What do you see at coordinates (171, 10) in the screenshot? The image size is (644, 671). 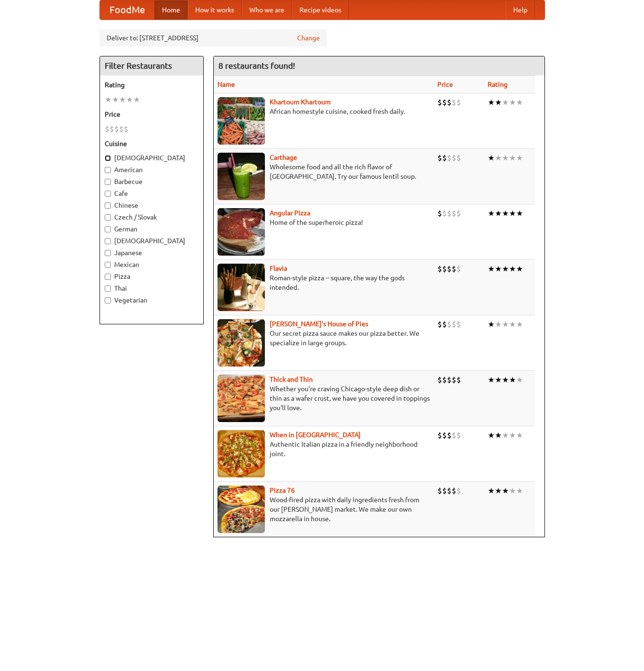 I see `a: Home` at bounding box center [171, 10].